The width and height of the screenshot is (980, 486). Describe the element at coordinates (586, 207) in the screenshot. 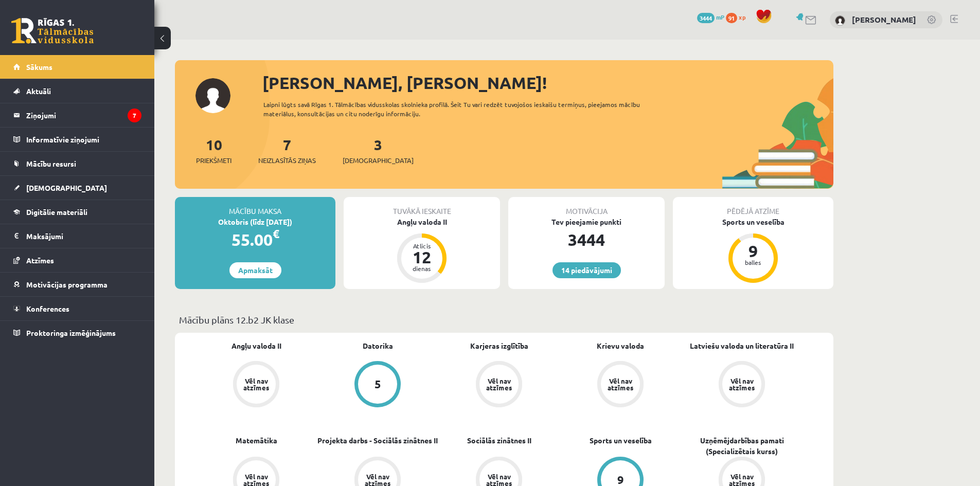

I see `div: Motivācija` at that location.